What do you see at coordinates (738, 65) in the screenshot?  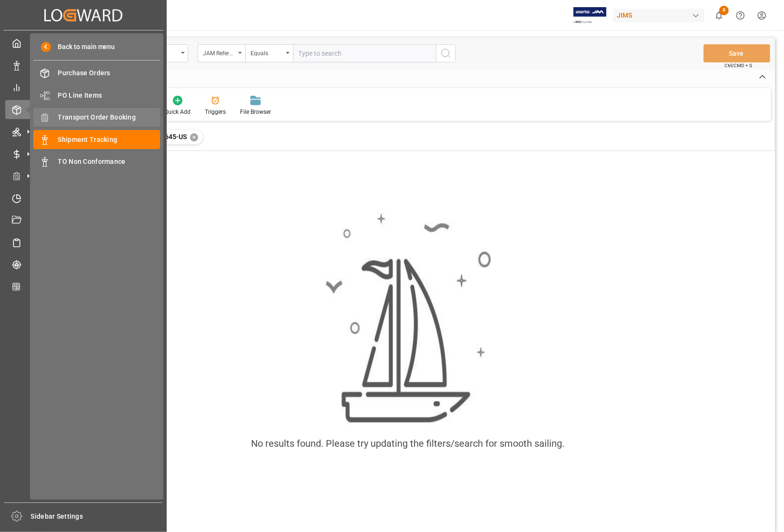 I see `span: Ctrl/CMD + S` at bounding box center [738, 65].